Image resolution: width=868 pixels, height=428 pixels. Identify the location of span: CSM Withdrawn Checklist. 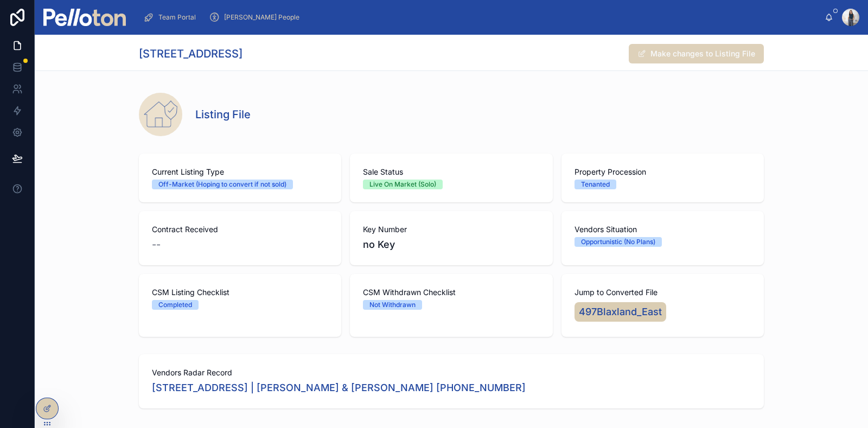
(451, 293).